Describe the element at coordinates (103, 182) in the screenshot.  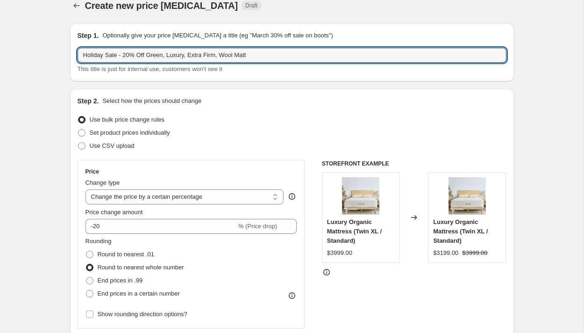
I see `span: Change type` at that location.